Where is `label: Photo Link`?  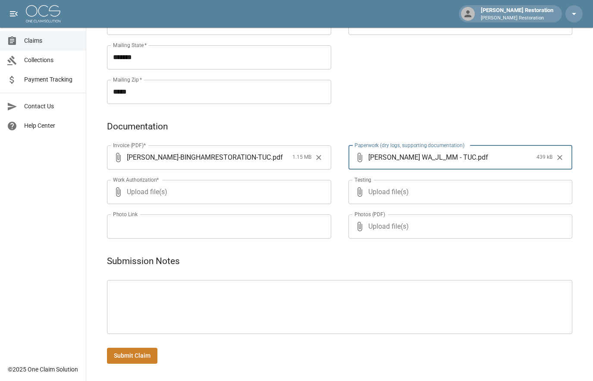 label: Photo Link is located at coordinates (125, 214).